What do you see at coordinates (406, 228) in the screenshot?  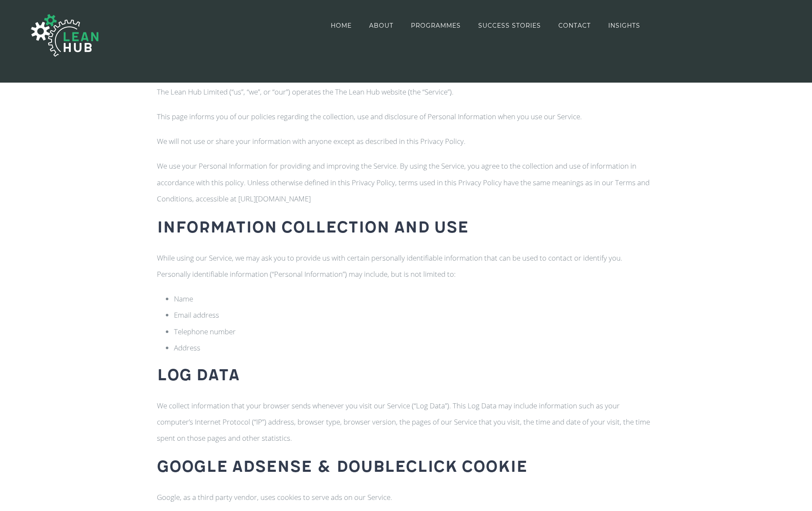 I see `h2: Information Collection And Use` at bounding box center [406, 228].